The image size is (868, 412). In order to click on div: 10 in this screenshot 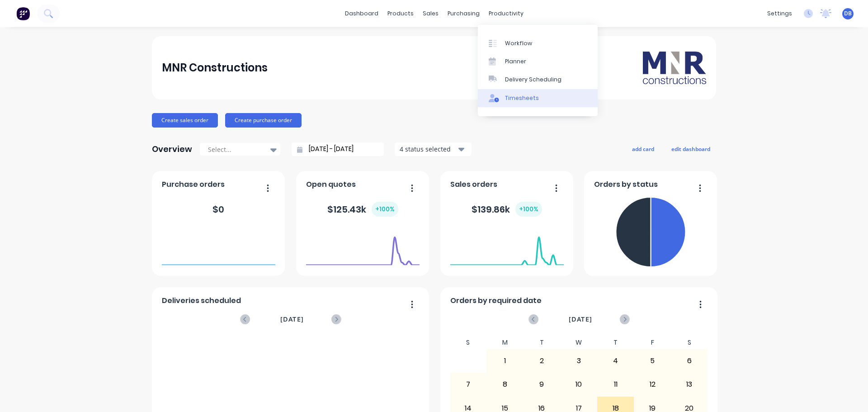, I will do `click(579, 384)`.